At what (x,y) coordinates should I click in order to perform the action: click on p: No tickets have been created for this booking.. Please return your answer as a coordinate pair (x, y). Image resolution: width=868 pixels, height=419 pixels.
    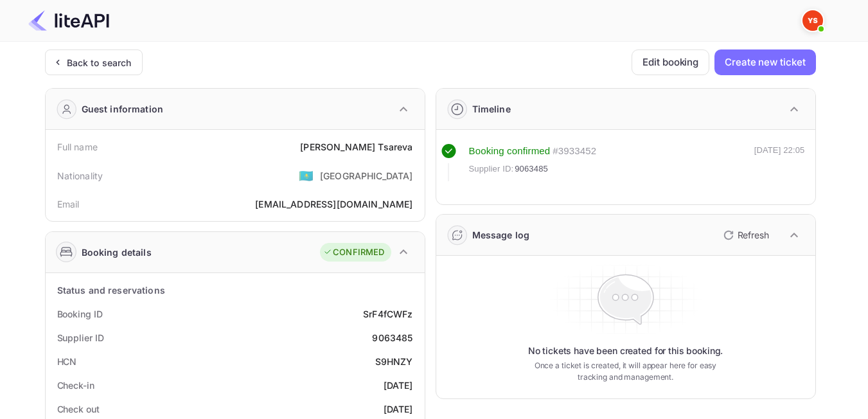
    Looking at the image, I should click on (626, 351).